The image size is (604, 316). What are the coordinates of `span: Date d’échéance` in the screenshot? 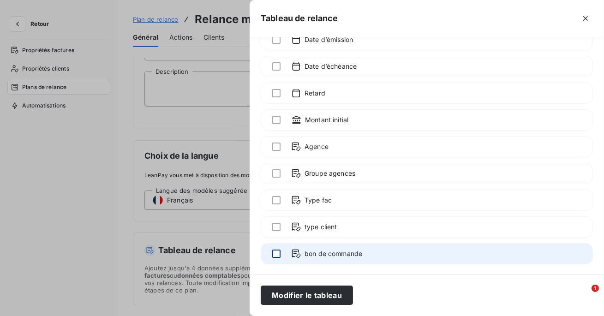 It's located at (330, 66).